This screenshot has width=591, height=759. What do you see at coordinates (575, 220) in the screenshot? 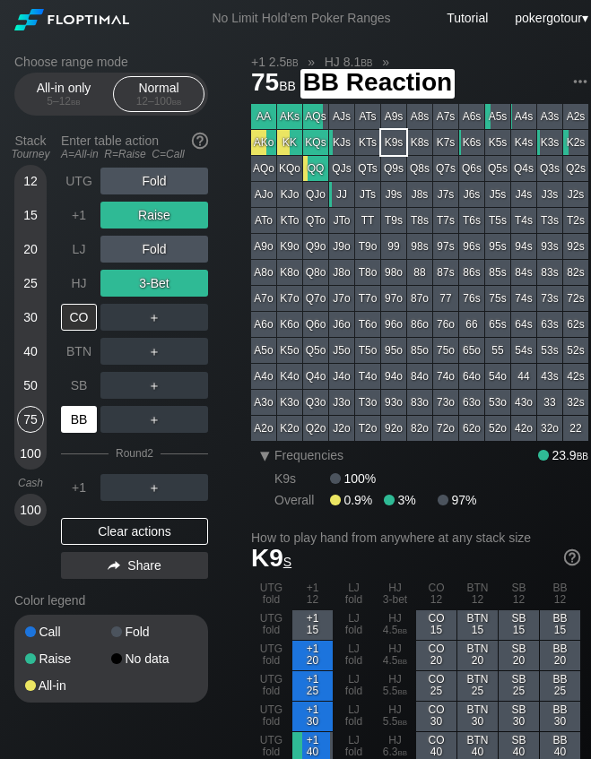
I see `div: T2s` at bounding box center [575, 220].